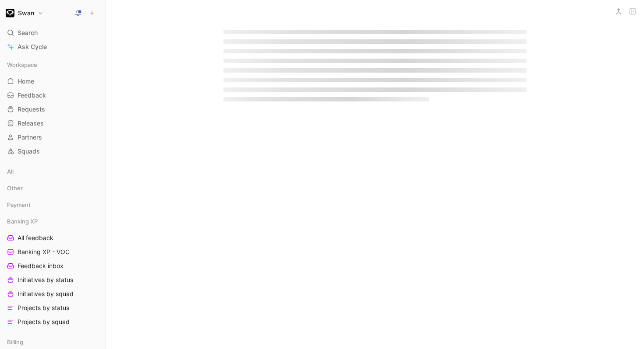 Image resolution: width=644 pixels, height=349 pixels. Describe the element at coordinates (30, 138) in the screenshot. I see `span: Partners` at that location.